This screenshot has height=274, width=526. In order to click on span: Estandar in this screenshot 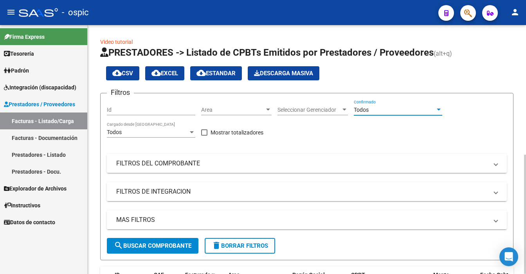, I will do `click(216, 73)`.